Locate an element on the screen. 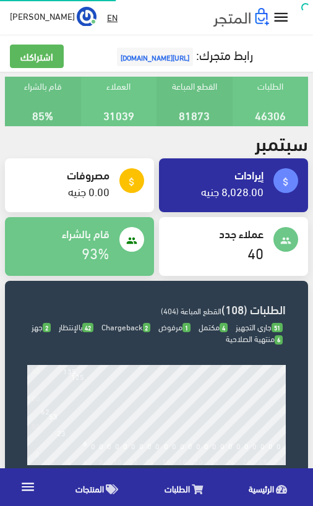 This screenshot has height=506, width=313. div: 12 is located at coordinates (134, 461).